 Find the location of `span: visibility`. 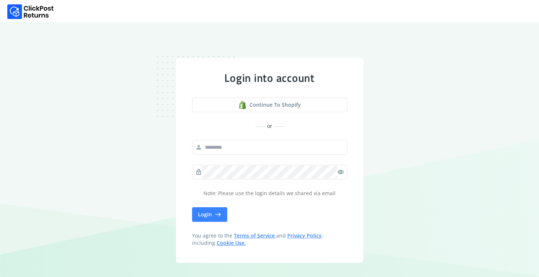

span: visibility is located at coordinates (341, 172).